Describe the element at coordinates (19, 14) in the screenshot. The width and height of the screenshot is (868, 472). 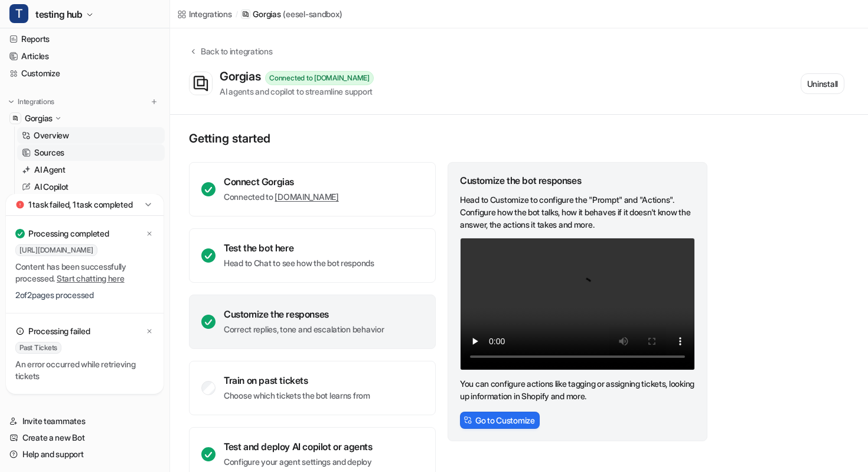
I see `span: T` at that location.